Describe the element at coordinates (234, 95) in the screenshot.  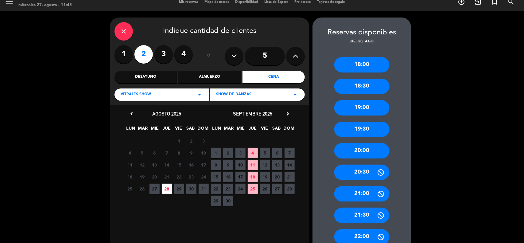
I see `span: Show de danzas` at that location.